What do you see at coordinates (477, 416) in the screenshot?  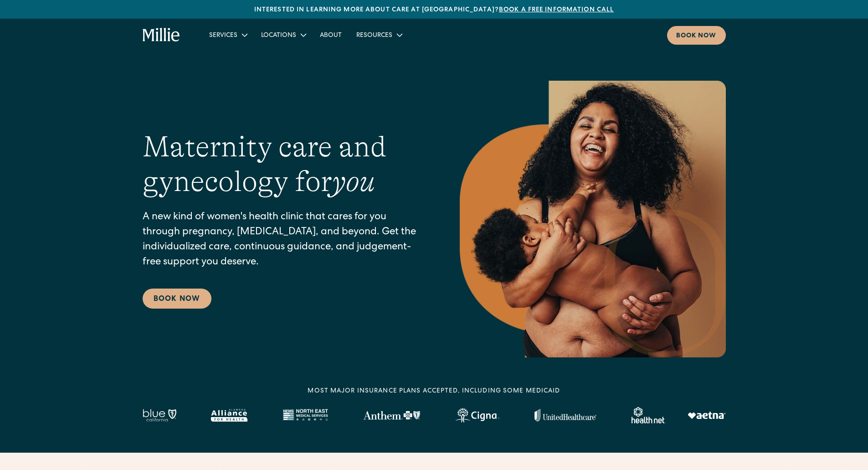 I see `img: Cigna logo` at bounding box center [477, 416].